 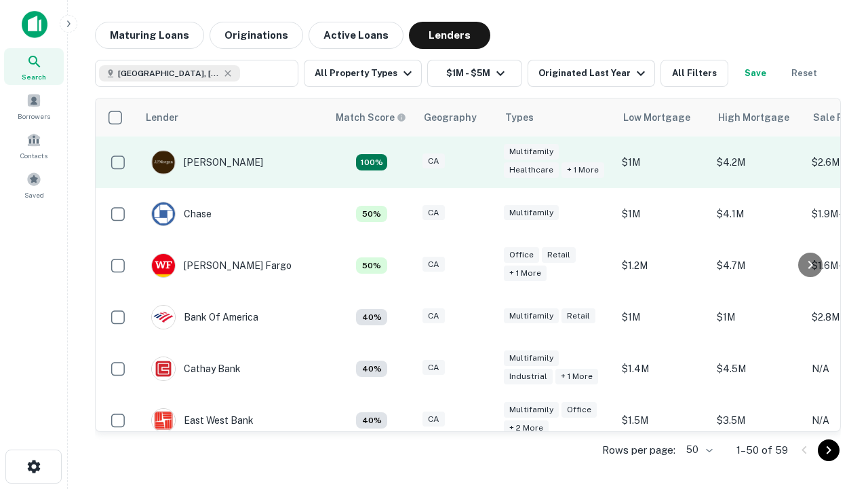 What do you see at coordinates (34, 116) in the screenshot?
I see `span: Borrowers` at bounding box center [34, 116].